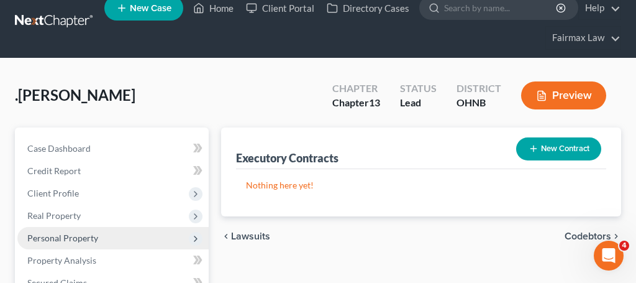  I want to click on span: Client Profile, so click(53, 193).